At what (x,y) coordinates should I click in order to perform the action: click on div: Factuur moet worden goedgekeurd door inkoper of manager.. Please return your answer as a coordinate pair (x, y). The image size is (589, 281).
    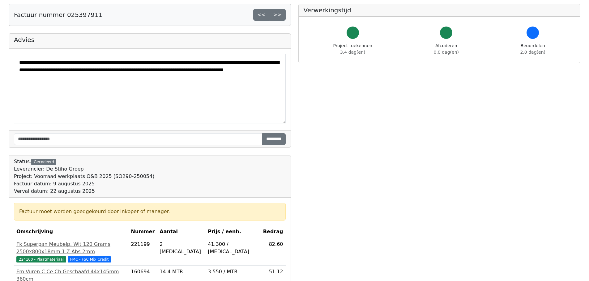
    Looking at the image, I should click on (150, 212).